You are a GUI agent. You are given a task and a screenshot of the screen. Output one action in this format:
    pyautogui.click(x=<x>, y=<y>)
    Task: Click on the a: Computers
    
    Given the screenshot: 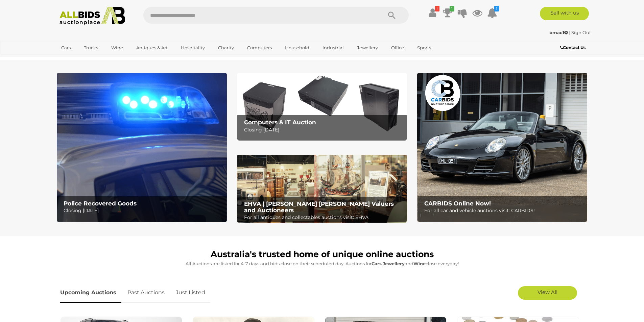 What is the action you would take?
    pyautogui.click(x=259, y=48)
    